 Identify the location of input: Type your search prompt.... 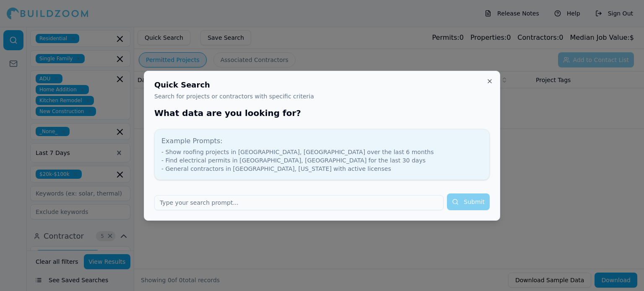
(299, 203).